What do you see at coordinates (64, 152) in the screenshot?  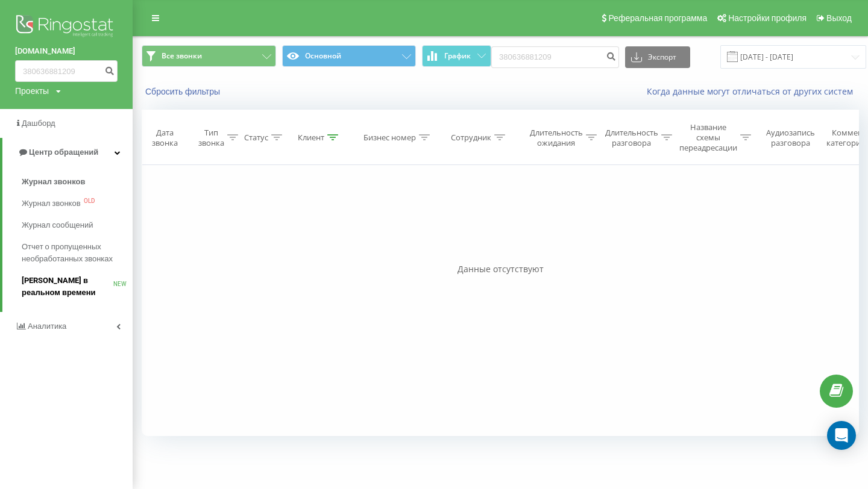 I see `span: Центр обращений` at bounding box center [64, 152].